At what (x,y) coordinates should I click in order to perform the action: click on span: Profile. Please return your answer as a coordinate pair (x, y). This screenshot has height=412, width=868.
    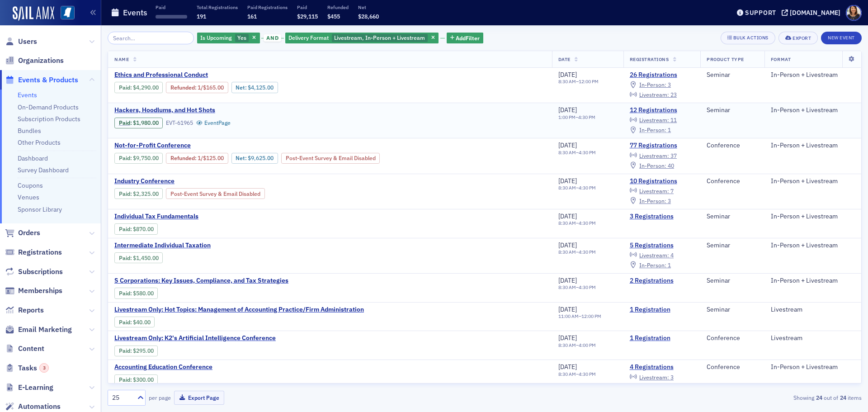
    Looking at the image, I should click on (853, 13).